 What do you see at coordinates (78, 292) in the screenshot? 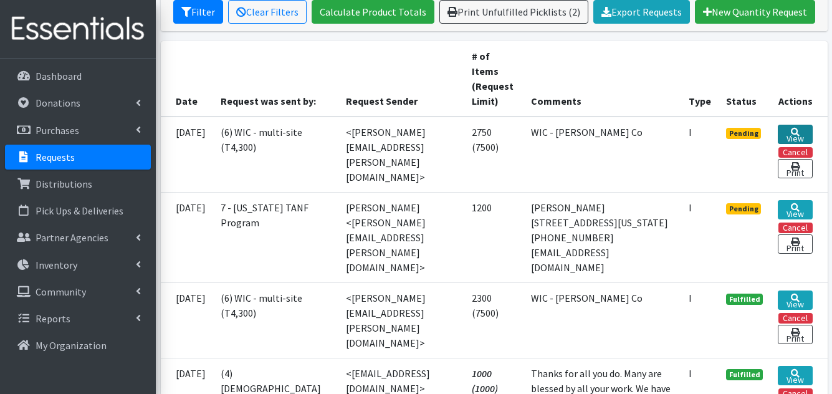
I see `a: Community` at bounding box center [78, 292].